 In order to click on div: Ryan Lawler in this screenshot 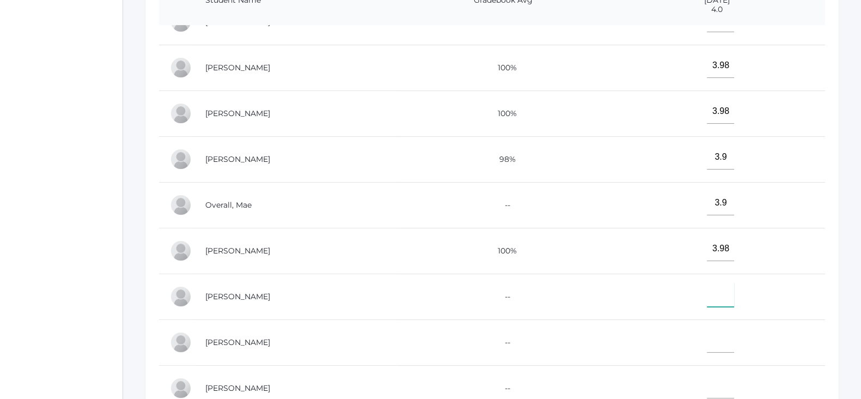, I will do `click(181, 68)`.